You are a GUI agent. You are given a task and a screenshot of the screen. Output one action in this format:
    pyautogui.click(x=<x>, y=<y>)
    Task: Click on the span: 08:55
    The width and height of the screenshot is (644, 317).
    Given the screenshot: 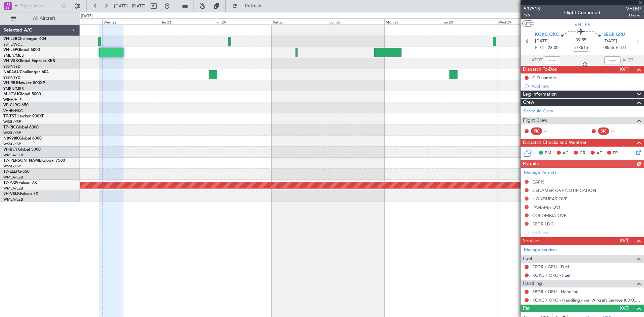 What is the action you would take?
    pyautogui.click(x=609, y=48)
    